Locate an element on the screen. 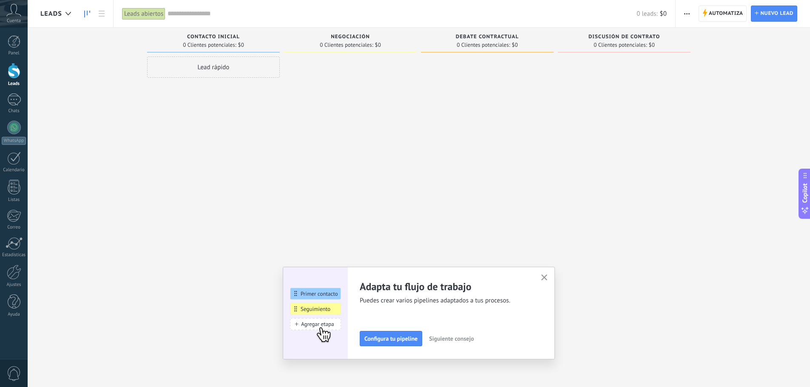 Image resolution: width=810 pixels, height=387 pixels. div: WhatsApp is located at coordinates (14, 141).